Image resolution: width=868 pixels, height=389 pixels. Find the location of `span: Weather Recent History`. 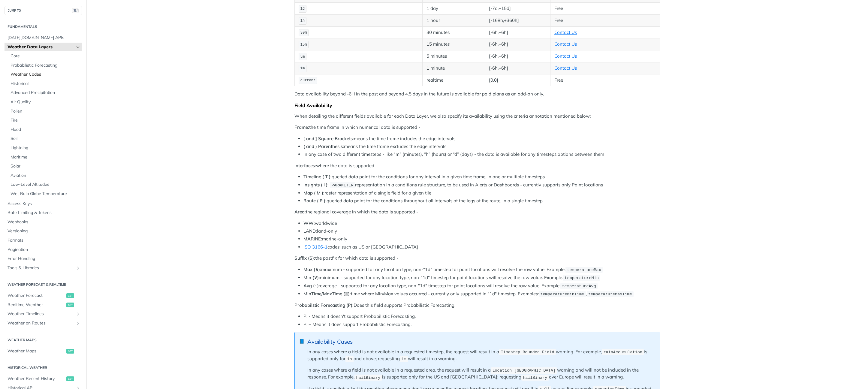

span: Weather Recent History is located at coordinates (36, 378).